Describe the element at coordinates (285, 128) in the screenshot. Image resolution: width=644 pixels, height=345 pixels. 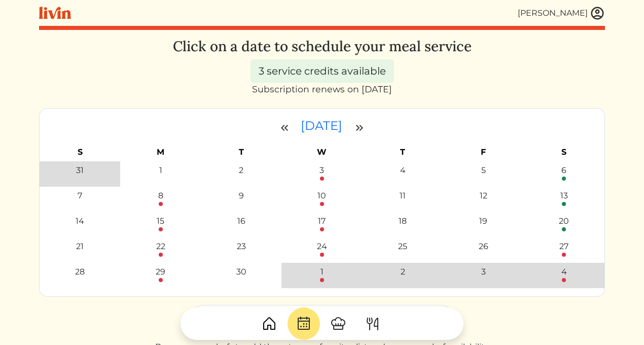
I see `img: double_arrow_left-c4e17772ff31b185a997b24a83b1dd706720237b6ae925c3c36bf3cf7eb93091.svg` at that location.